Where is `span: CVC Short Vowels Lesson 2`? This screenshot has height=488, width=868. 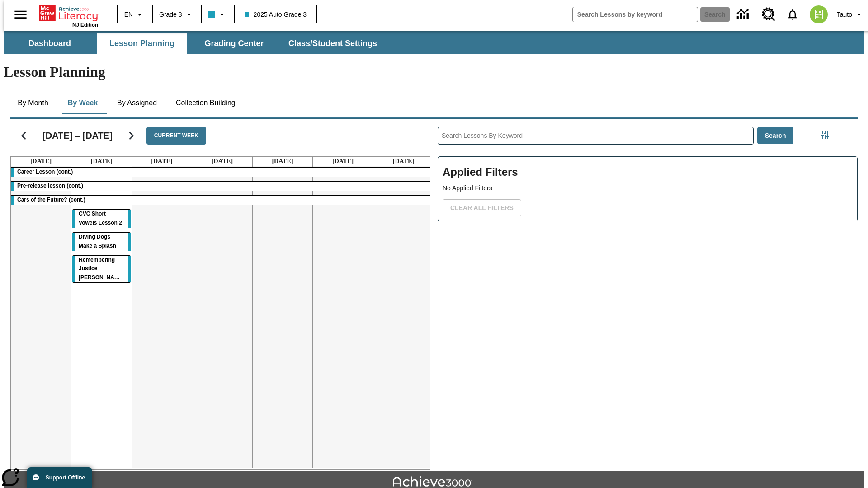
span: CVC Short Vowels Lesson 2 is located at coordinates (100, 218).